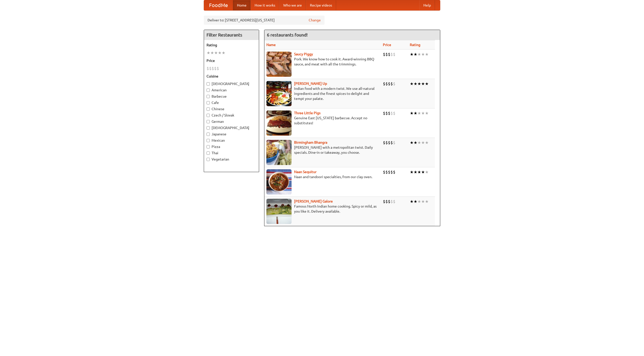 This screenshot has height=356, width=644. Describe the element at coordinates (279, 182) in the screenshot. I see `img: naansequitur.jpg` at that location.